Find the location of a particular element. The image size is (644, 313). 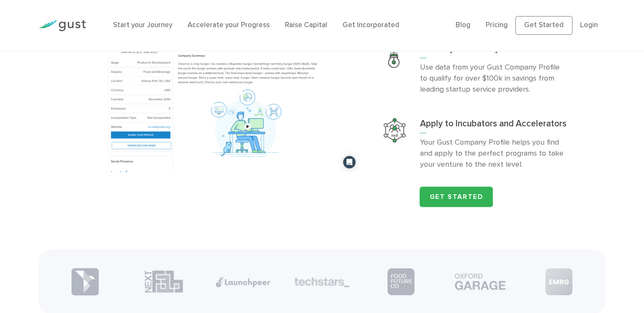

a: Start your Journey is located at coordinates (143, 25).